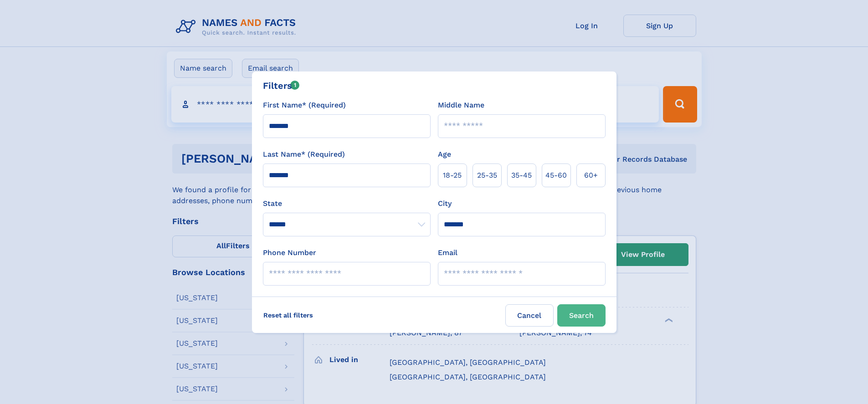 The image size is (868, 404). Describe the element at coordinates (447, 253) in the screenshot. I see `label: Email` at that location.